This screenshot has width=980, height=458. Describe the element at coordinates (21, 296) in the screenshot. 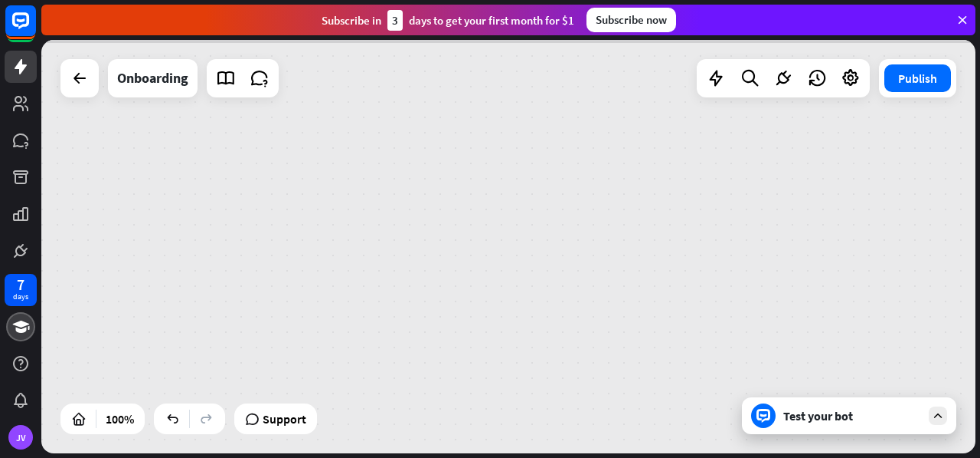

I see `div: days` at that location.